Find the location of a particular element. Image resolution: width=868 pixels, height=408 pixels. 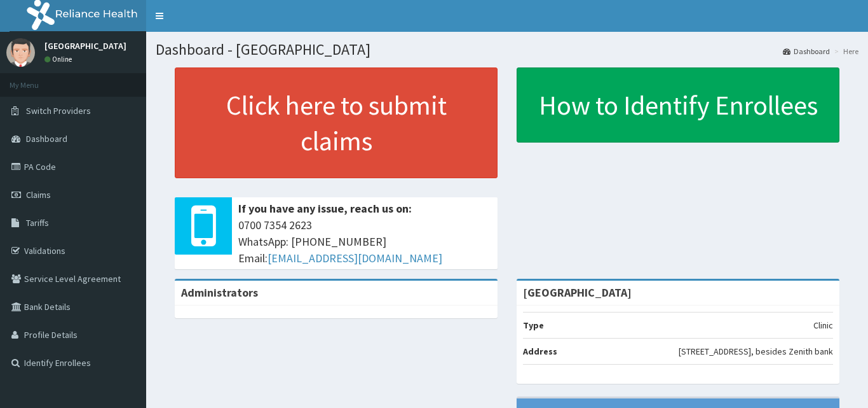

span: Tariffs is located at coordinates (37, 223).